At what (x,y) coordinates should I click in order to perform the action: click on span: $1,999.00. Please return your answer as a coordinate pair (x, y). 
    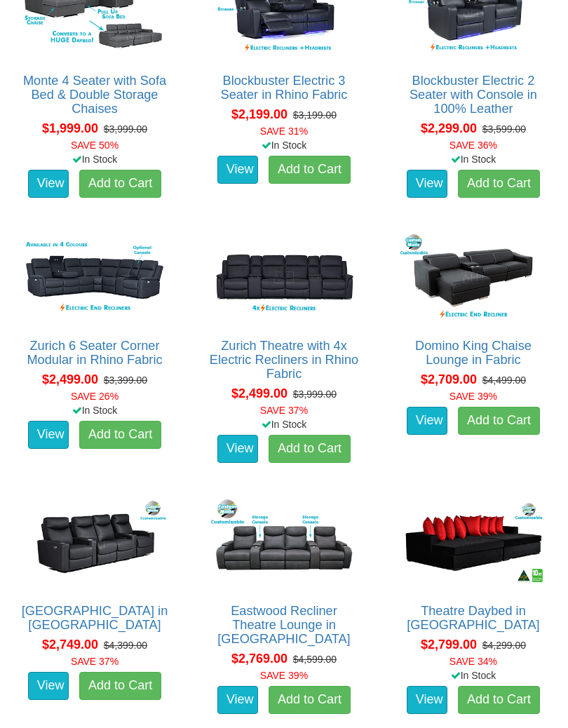
    Looking at the image, I should click on (70, 129).